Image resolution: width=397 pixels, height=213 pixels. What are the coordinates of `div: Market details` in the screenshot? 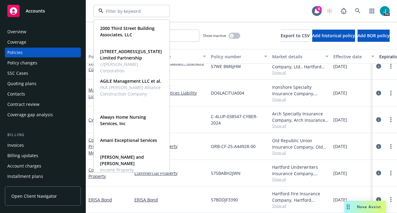 It's located at (297, 57).